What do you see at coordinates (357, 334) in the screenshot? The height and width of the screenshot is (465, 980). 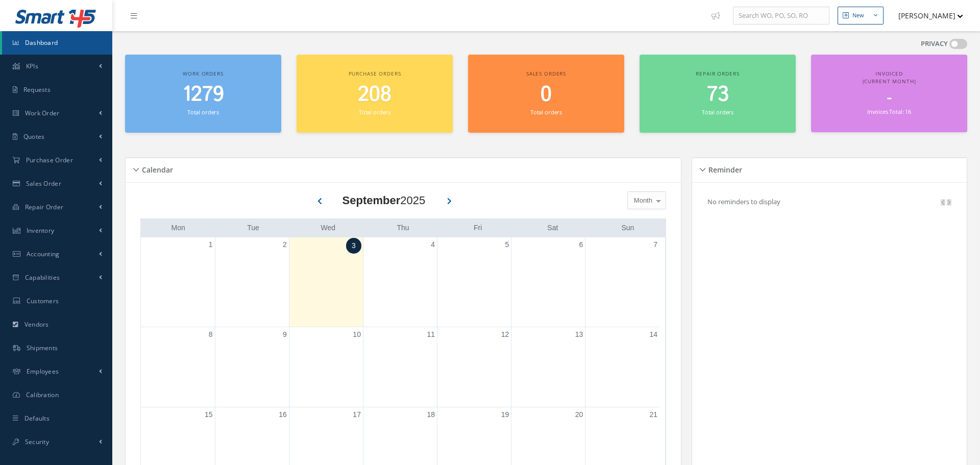 I see `a: September 10, 2025` at bounding box center [357, 334].